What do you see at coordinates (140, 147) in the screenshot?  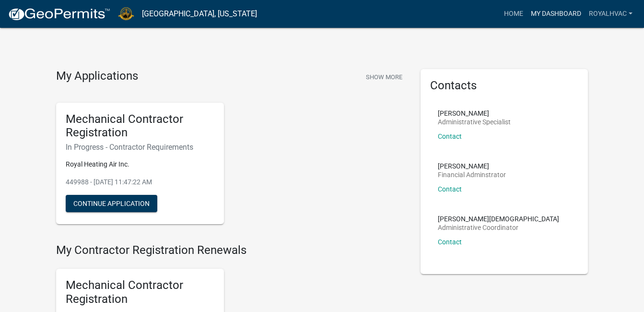 I see `h6: In Progress - Contractor Requirements` at bounding box center [140, 147].